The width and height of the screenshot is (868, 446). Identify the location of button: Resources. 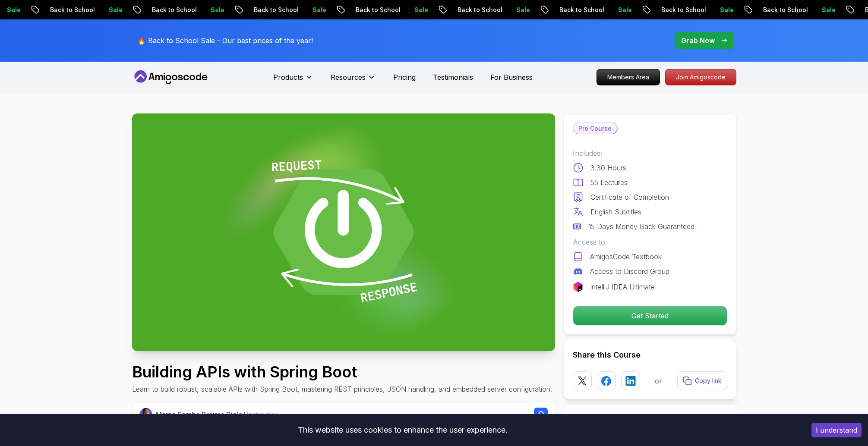
(353, 80).